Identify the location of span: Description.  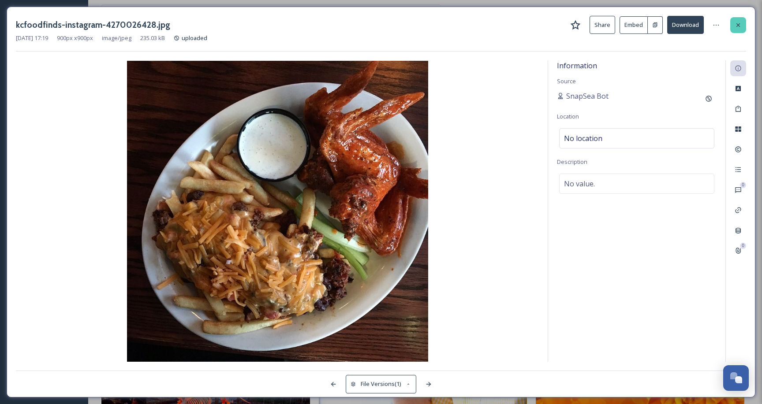
(572, 162).